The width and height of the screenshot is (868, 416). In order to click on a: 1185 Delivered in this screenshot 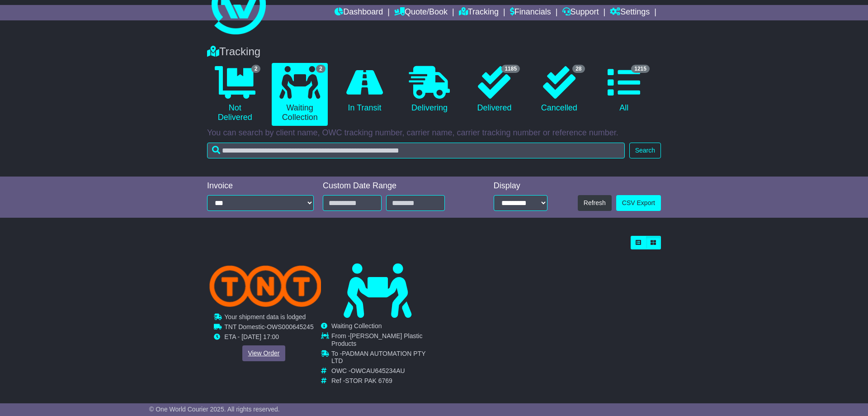, I will do `click(494, 89)`.